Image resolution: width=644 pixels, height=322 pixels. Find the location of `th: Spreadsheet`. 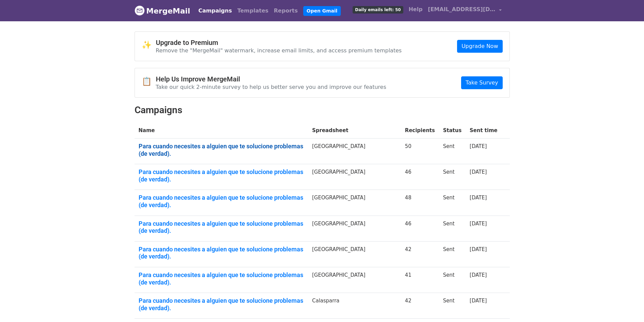

th: Spreadsheet is located at coordinates (354, 130).